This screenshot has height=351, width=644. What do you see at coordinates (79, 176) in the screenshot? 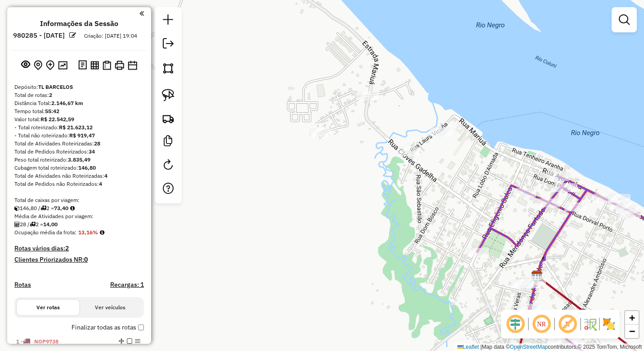
I see `div: Total de Atividades não Roteirizadas:` at bounding box center [79, 176].